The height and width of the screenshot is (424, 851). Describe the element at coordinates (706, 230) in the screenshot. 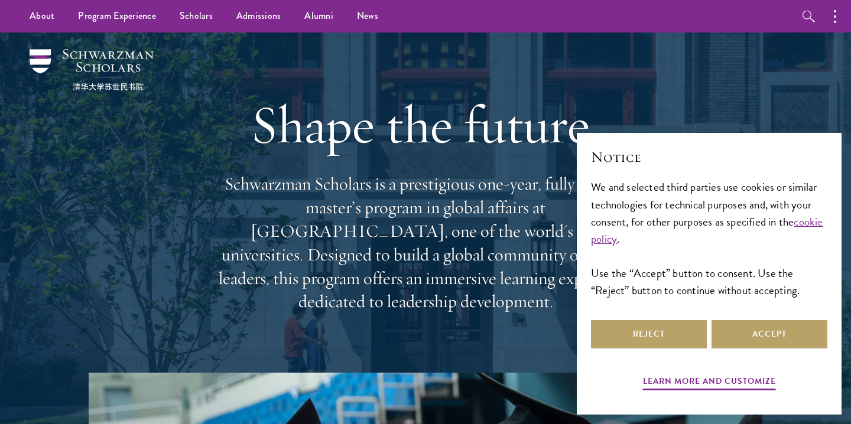

I see `a: cookie policy` at that location.